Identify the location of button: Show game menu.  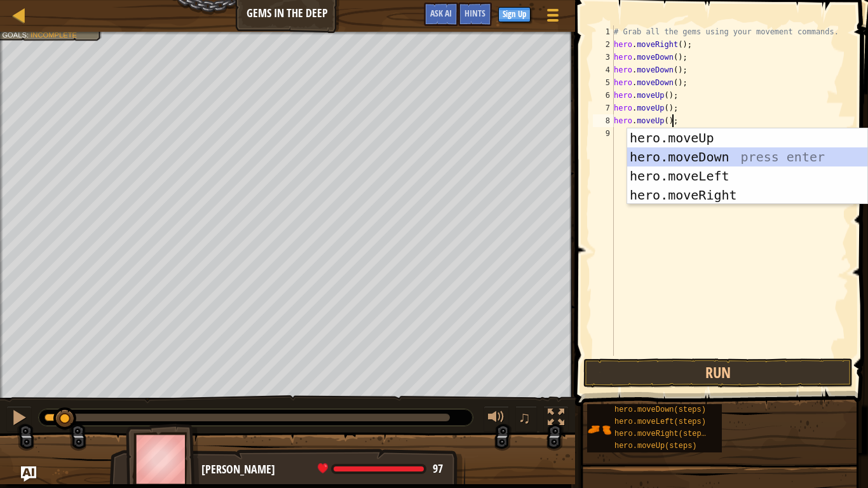
(553, 18).